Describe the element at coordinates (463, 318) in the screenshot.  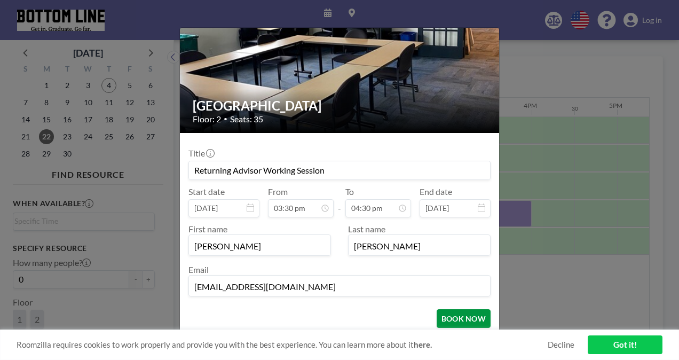
I see `button: BOOK NOW` at that location.